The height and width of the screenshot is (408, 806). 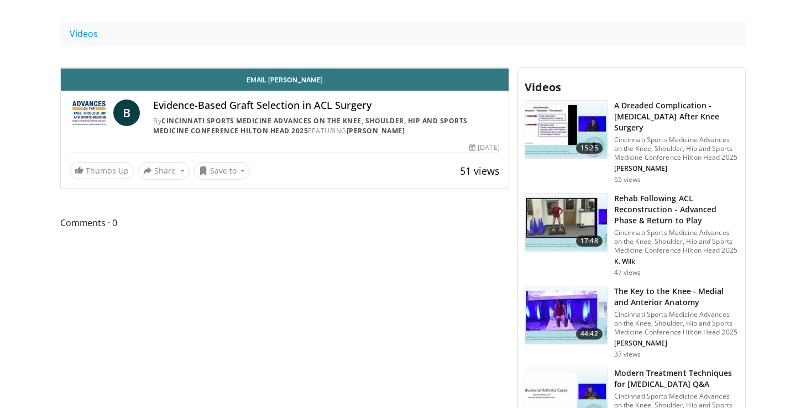 What do you see at coordinates (628, 354) in the screenshot?
I see `p: 37 views` at bounding box center [628, 354].